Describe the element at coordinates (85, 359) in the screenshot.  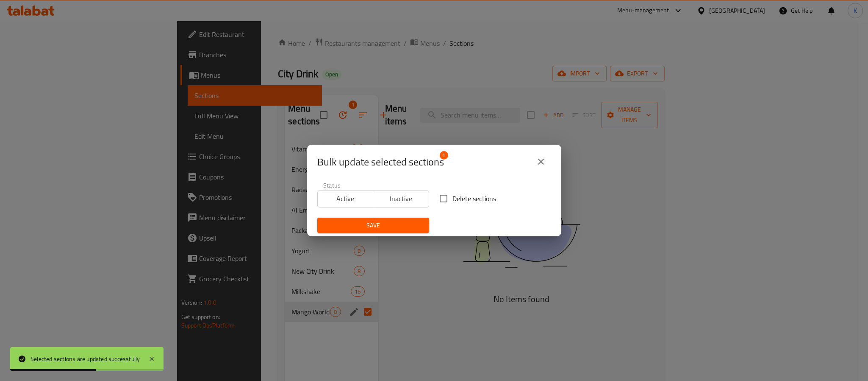
I see `div: Selected sections are updated successfully` at that location.